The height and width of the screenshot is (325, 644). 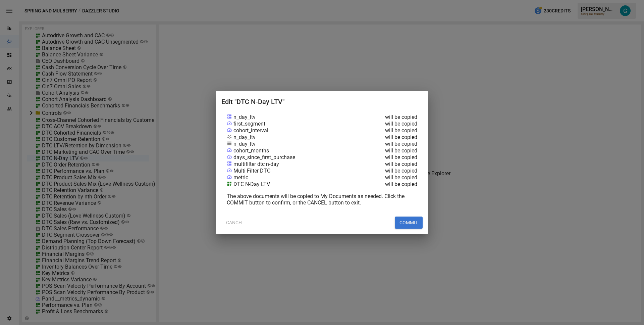 I want to click on div: metric, so click(x=241, y=178).